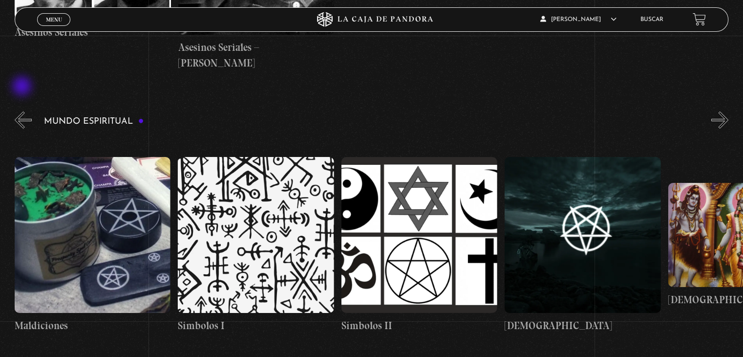  Describe the element at coordinates (92, 32) in the screenshot. I see `h4: Asesinos Seriales` at that location.